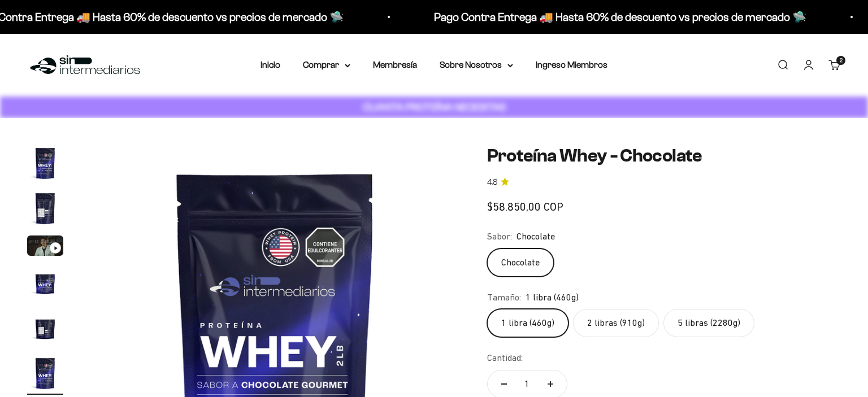 Image resolution: width=868 pixels, height=397 pixels. I want to click on summary: Sobre Nosotros, so click(476, 65).